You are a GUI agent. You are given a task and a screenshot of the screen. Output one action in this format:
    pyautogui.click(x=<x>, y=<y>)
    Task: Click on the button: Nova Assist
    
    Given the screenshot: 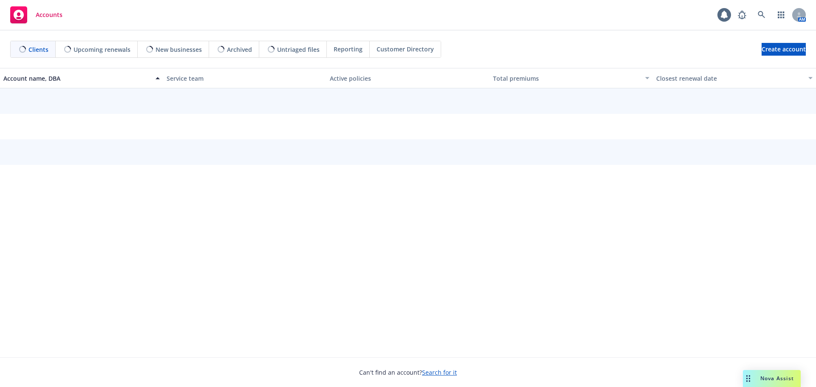 What is the action you would take?
    pyautogui.click(x=772, y=379)
    